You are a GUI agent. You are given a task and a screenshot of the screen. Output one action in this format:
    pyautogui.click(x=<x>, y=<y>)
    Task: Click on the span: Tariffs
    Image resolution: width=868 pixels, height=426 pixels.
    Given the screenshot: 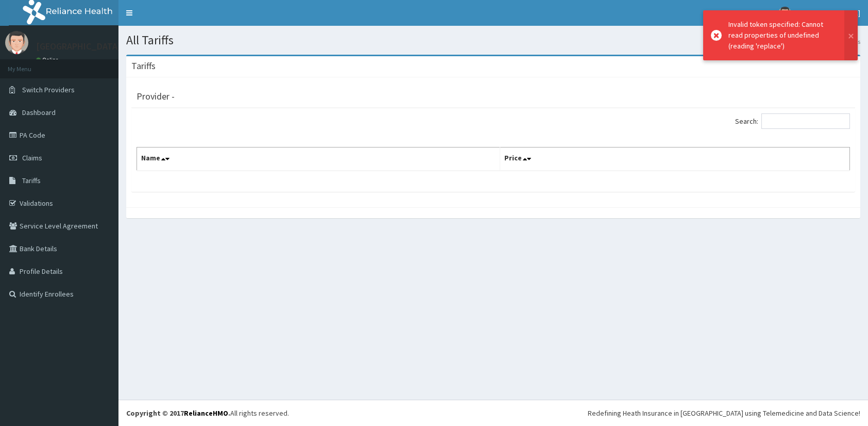 What is the action you would take?
    pyautogui.click(x=31, y=180)
    